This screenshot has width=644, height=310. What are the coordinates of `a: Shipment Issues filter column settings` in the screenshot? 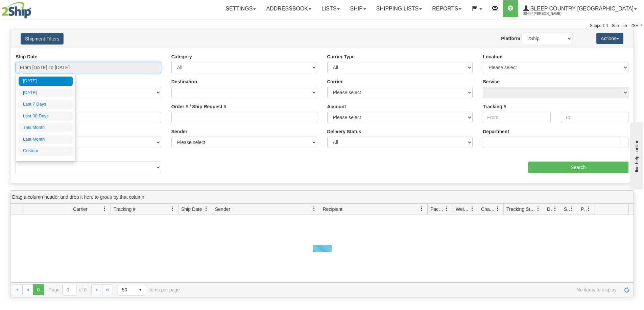 It's located at (572, 209).